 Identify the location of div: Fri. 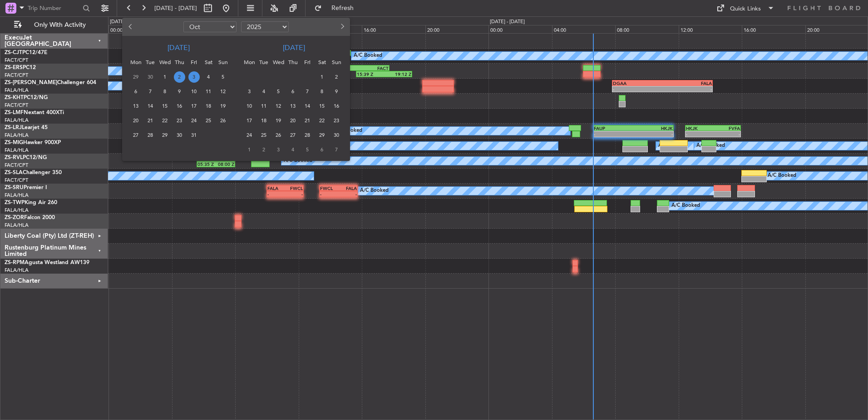
(194, 62).